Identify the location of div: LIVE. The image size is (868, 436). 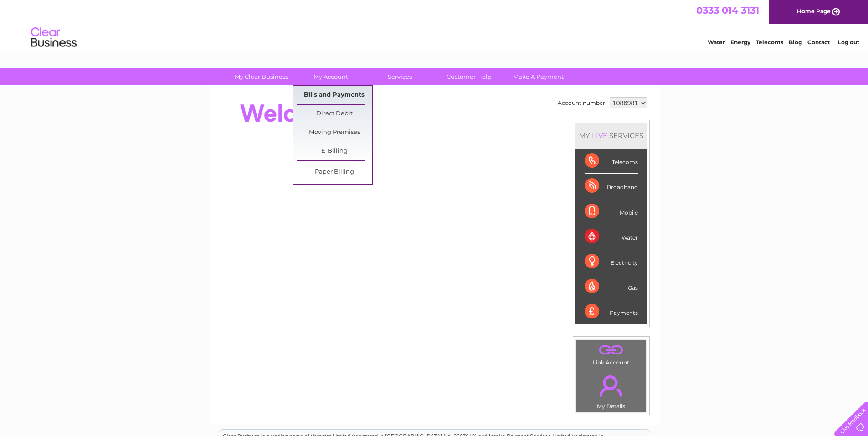
(599, 135).